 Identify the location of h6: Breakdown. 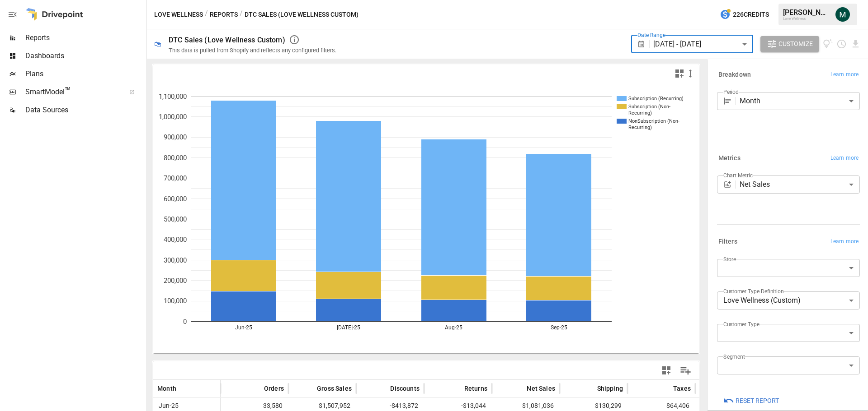
(734, 75).